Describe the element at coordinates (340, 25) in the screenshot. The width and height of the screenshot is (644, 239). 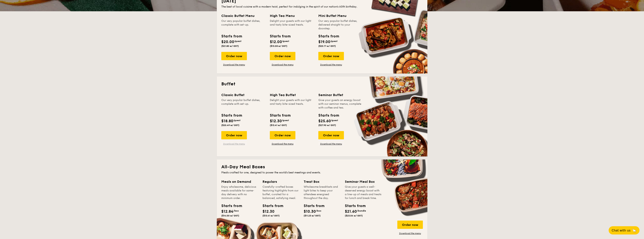
I see `div: Our very popular buffet dishes, delivered straight to your doorstep.` at that location.